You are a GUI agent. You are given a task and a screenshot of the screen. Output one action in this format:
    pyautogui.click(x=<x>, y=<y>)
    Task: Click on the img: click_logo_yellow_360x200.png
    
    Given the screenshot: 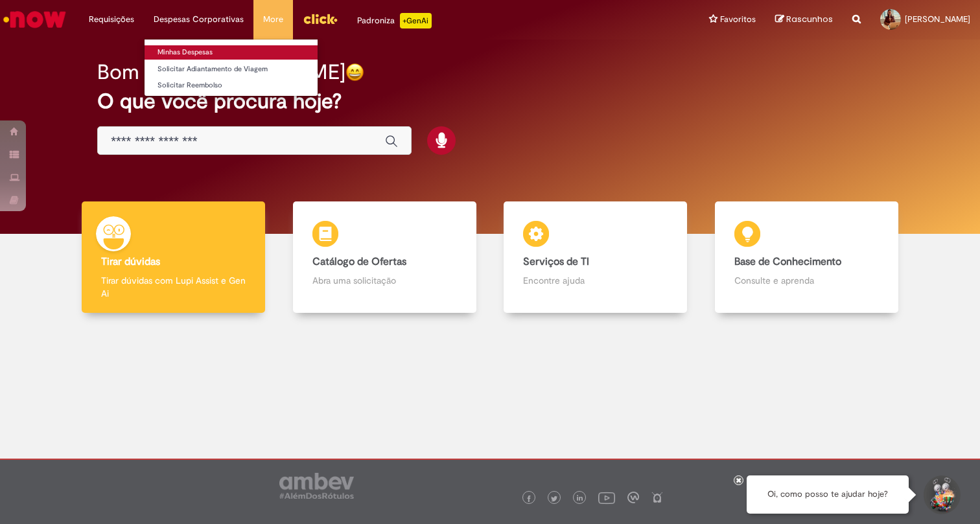 What is the action you would take?
    pyautogui.click(x=320, y=19)
    